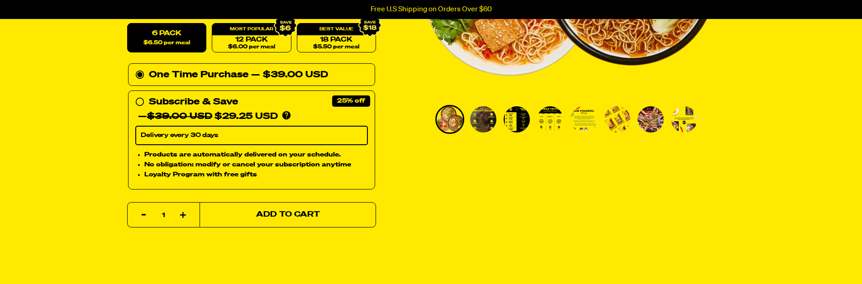  I want to click on li: Go to slide 4, so click(550, 119).